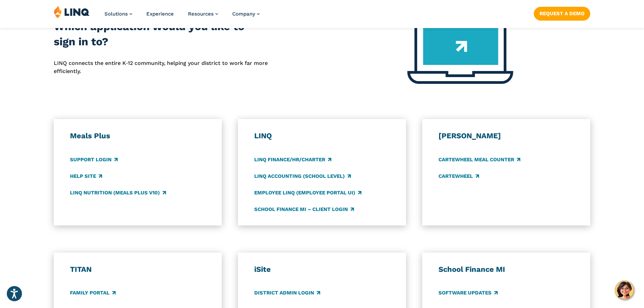 The height and width of the screenshot is (308, 644). What do you see at coordinates (94, 160) in the screenshot?
I see `a: Support Login` at bounding box center [94, 160].